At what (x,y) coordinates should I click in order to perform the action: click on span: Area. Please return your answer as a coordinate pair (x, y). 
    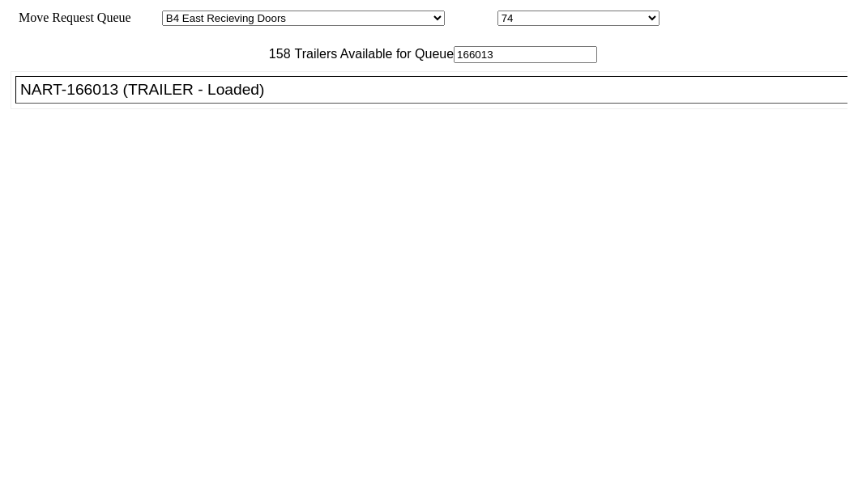
    Looking at the image, I should click on (146, 17).